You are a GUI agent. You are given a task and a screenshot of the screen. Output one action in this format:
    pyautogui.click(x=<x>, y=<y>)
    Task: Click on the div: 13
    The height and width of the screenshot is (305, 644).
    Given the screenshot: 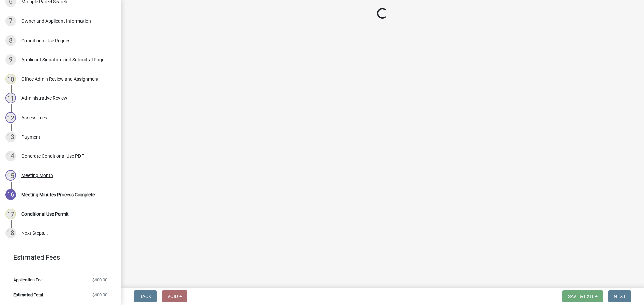 What is the action you would take?
    pyautogui.click(x=11, y=137)
    